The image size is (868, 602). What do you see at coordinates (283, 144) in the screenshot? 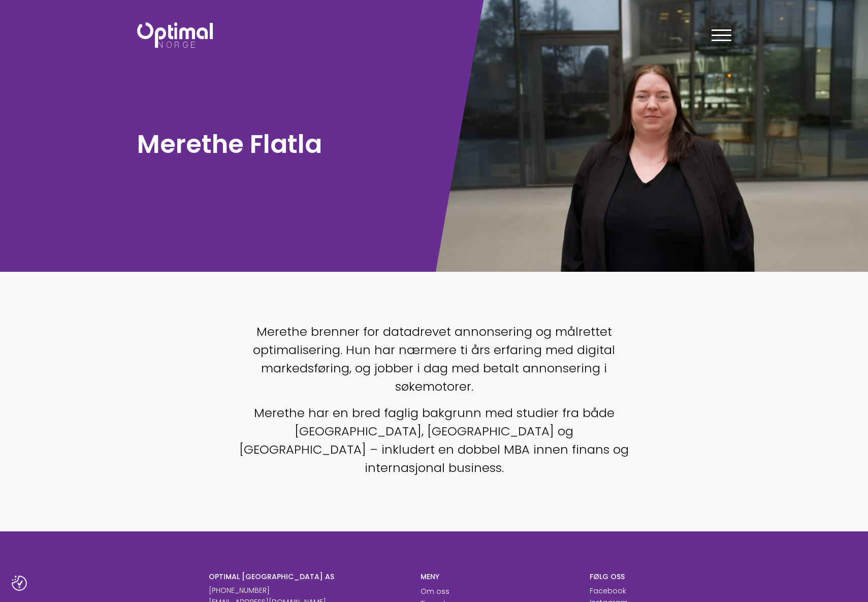
I see `h1: Merethe Flatla` at bounding box center [283, 144].